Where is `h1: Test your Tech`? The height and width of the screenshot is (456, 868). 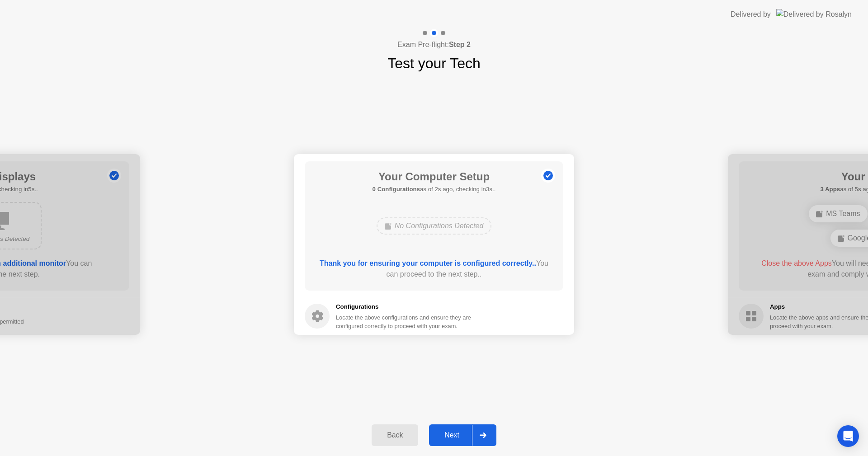
h1: Test your Tech is located at coordinates (434, 63).